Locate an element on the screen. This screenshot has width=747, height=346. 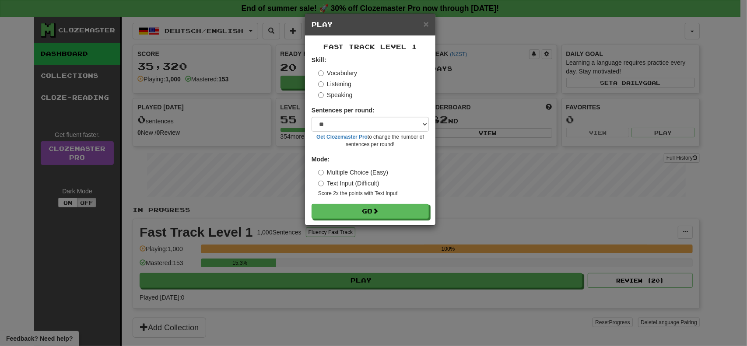
label: Vocabulary is located at coordinates (338, 73).